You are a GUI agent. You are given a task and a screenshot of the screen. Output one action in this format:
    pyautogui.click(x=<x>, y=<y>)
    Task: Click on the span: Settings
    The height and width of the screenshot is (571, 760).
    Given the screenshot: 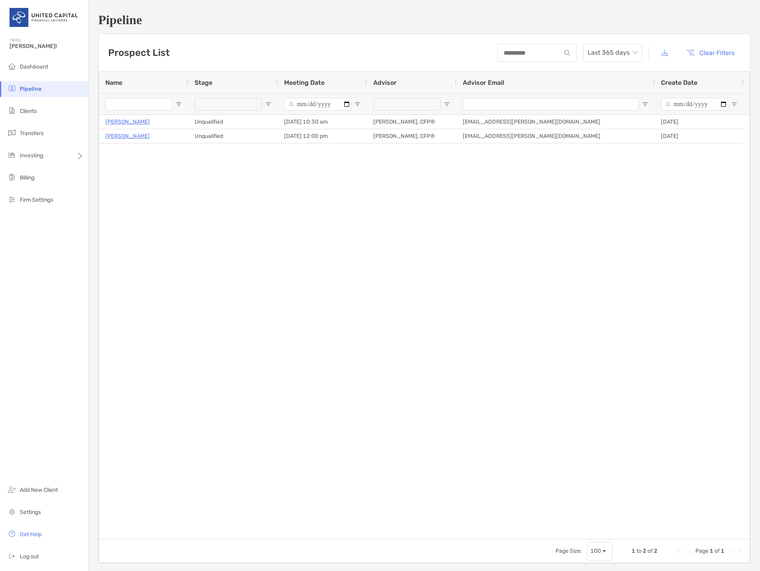 What is the action you would take?
    pyautogui.click(x=30, y=512)
    